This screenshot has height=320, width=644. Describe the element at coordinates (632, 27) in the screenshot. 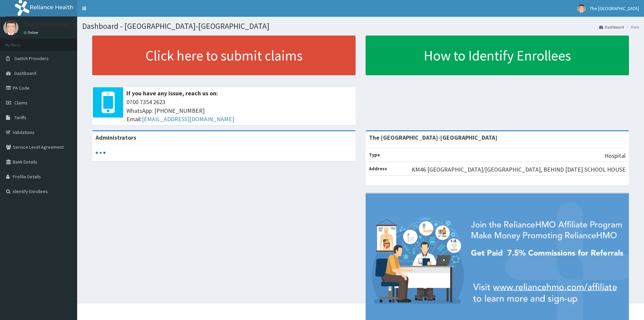

I see `li: Here` at that location.